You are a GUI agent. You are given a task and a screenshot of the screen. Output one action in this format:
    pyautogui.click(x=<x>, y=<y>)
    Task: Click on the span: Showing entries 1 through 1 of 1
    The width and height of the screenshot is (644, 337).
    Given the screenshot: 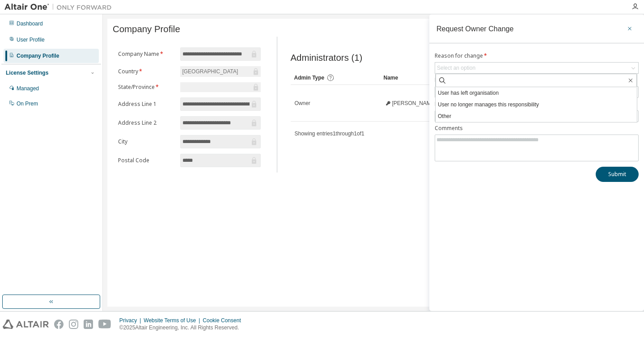 What is the action you would take?
    pyautogui.click(x=329, y=134)
    